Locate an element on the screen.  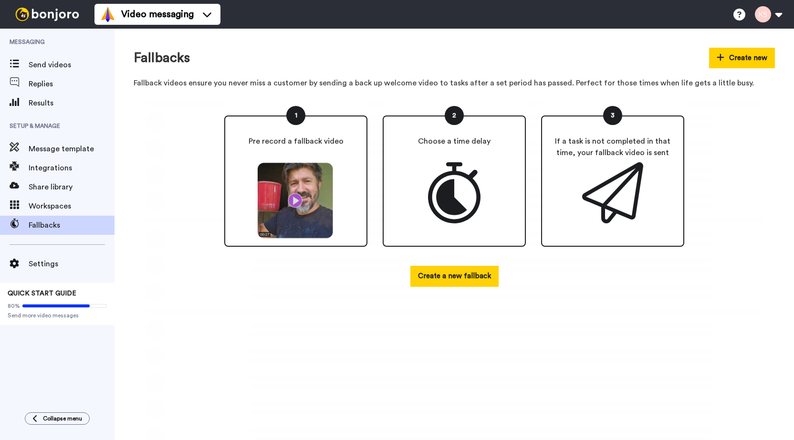
span: QUICK START GUIDE is located at coordinates (42, 293).